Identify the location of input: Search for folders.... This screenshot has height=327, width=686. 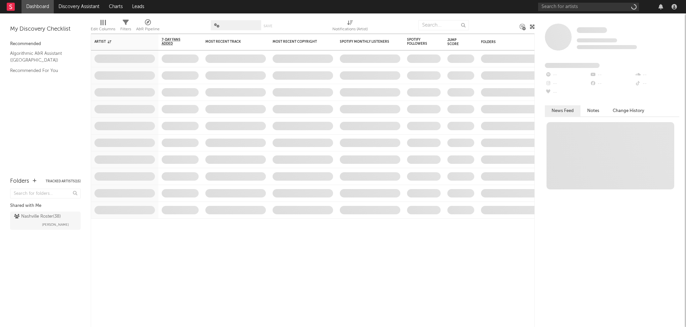
(45, 193).